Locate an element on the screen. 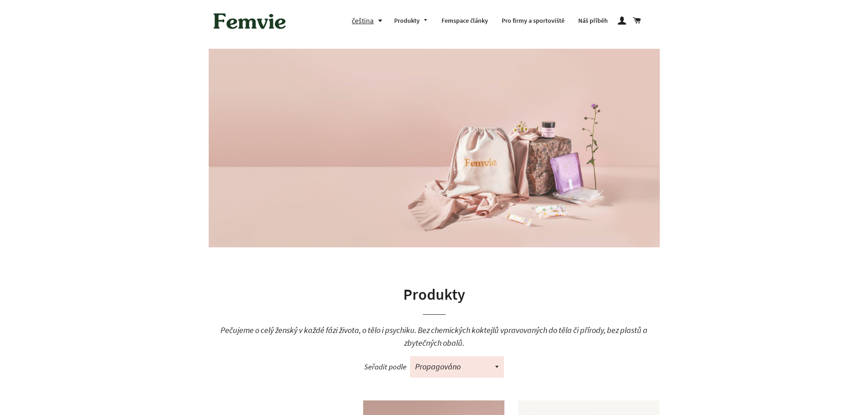 The image size is (868, 415). img: Femvie is located at coordinates (249, 21).